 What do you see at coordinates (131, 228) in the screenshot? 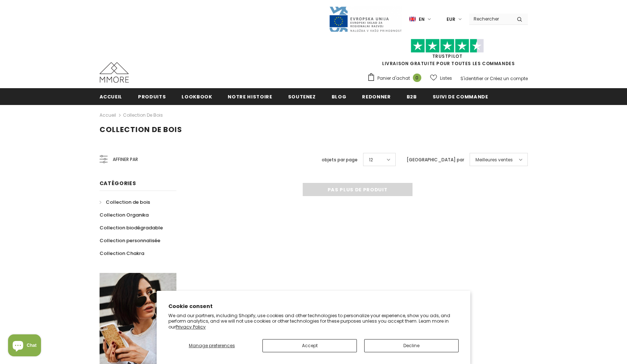
I see `span: Collection biodégradable` at bounding box center [131, 228].